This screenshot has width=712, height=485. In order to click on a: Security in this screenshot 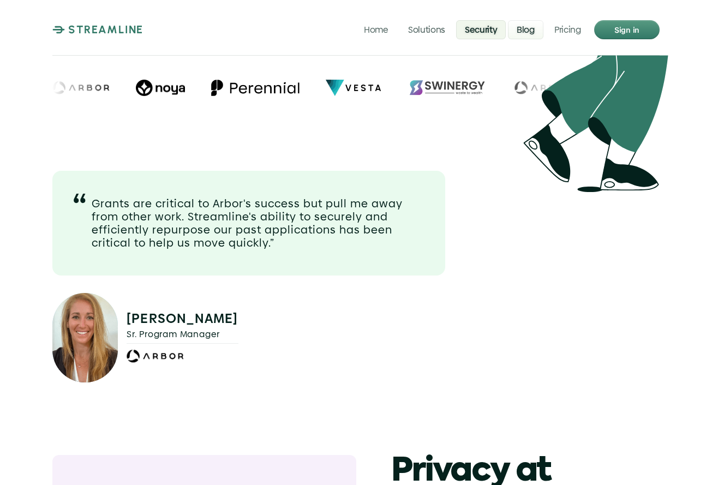, I will do `click(481, 29)`.